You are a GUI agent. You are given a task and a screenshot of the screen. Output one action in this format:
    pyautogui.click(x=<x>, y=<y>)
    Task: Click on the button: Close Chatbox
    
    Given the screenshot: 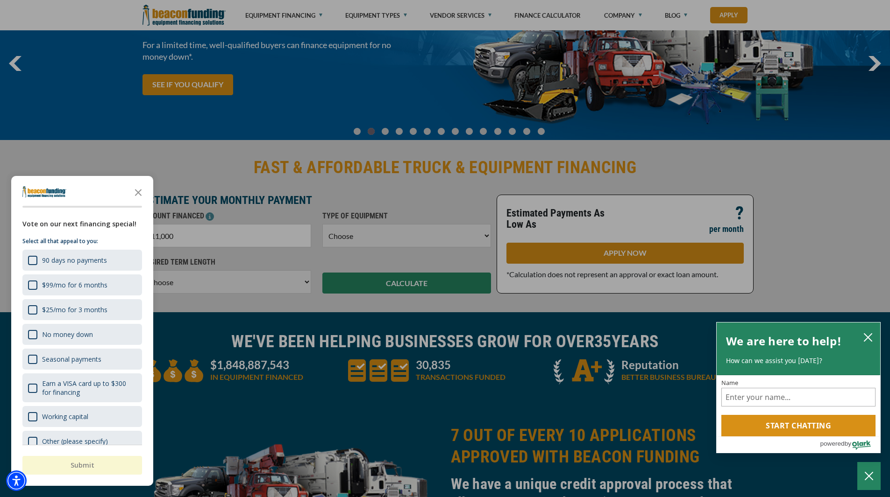 What is the action you would take?
    pyautogui.click(x=869, y=476)
    